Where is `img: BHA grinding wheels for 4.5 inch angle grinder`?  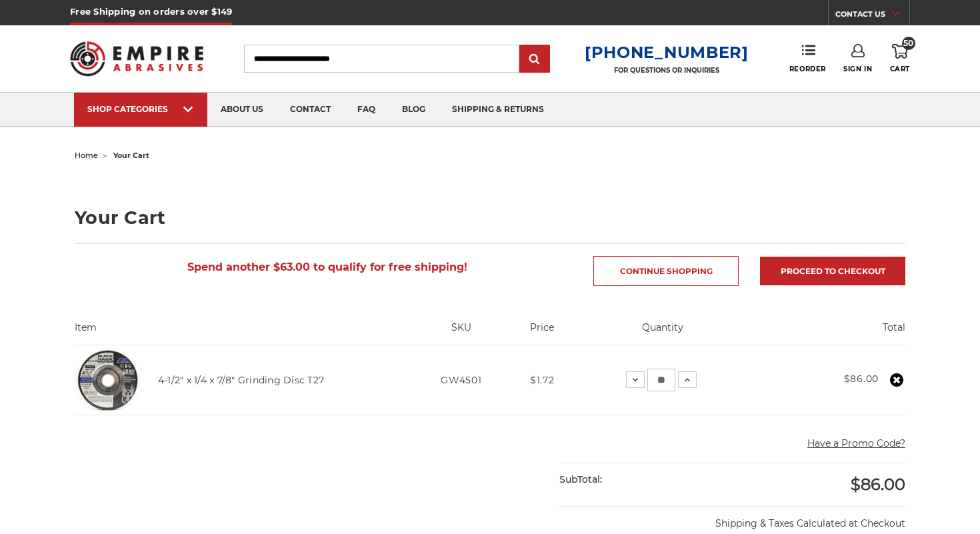 img: BHA grinding wheels for 4.5 inch angle grinder is located at coordinates (108, 380).